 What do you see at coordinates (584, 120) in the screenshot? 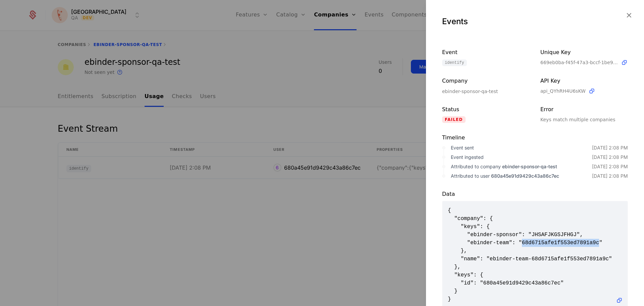
I see `div: Keys match multiple companies` at bounding box center [584, 120].